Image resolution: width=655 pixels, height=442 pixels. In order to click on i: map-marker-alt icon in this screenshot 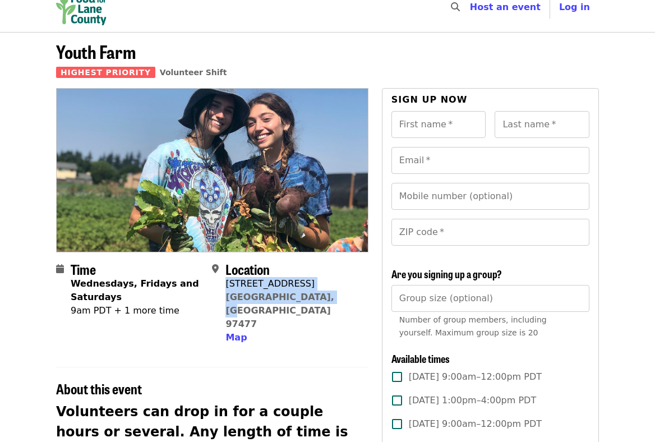, I will do `click(215, 269)`.